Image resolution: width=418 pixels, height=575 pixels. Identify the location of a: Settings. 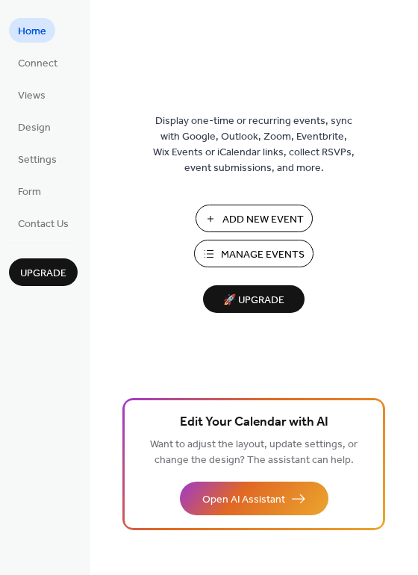
(37, 158).